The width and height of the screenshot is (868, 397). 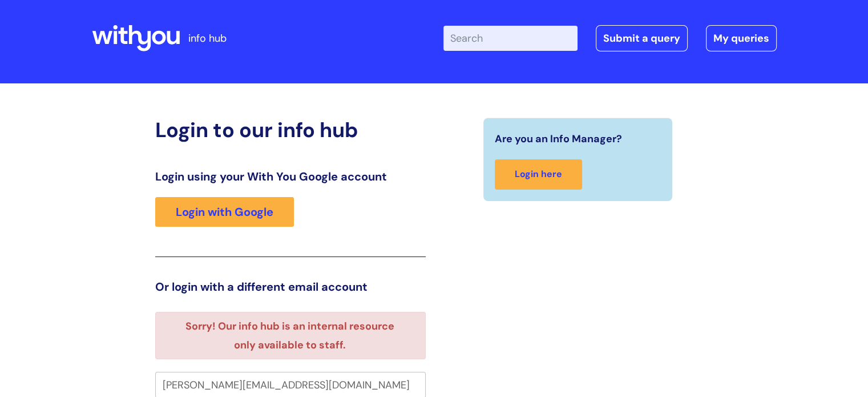 What do you see at coordinates (742, 38) in the screenshot?
I see `a: My queries` at bounding box center [742, 38].